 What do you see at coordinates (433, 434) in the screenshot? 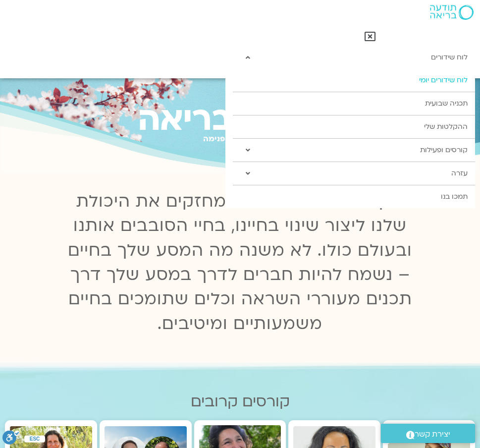
I see `span: יצירת קשר` at bounding box center [433, 434].